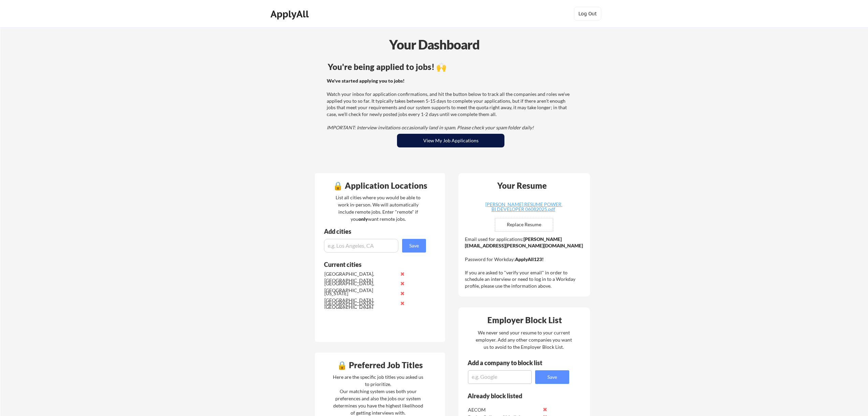 This screenshot has height=416, width=868. What do you see at coordinates (530, 259) in the screenshot?
I see `strong: ApplyAll123!` at bounding box center [530, 259].